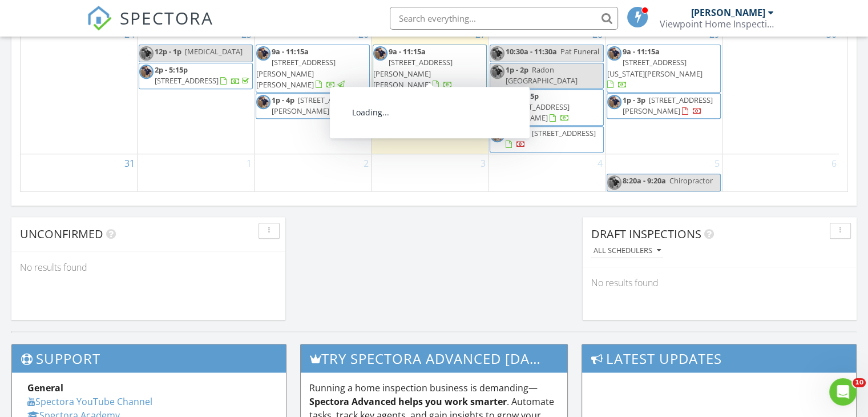 This screenshot has width=868, height=417. I want to click on h3: Latest Updates, so click(719, 358).